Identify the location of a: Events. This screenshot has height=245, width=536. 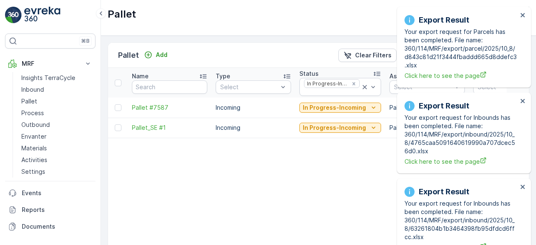
(50, 193).